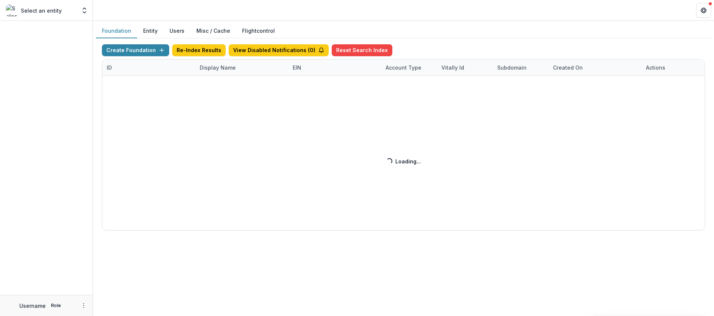  I want to click on button: Misc / Cache, so click(213, 31).